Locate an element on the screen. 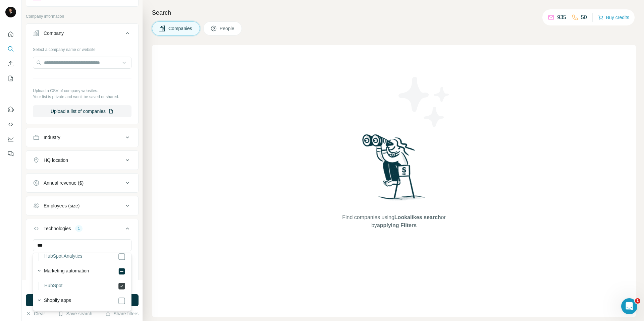  button: Technologies1 is located at coordinates (82, 230).